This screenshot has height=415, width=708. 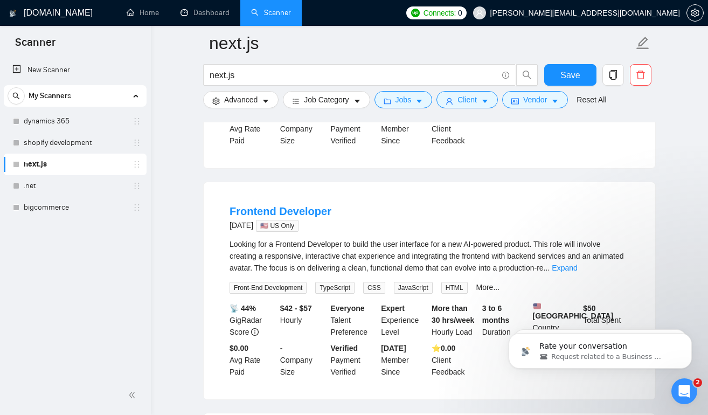 I want to click on a: Reset All, so click(x=591, y=100).